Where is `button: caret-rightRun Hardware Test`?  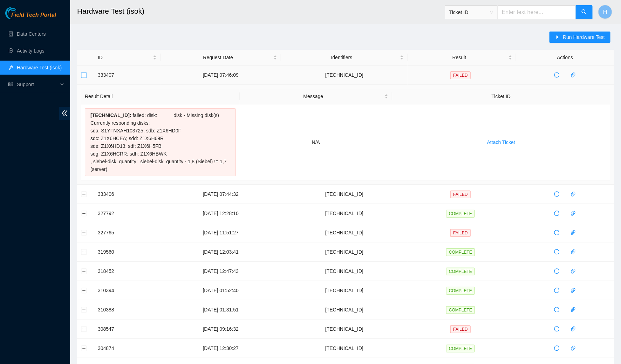 button: caret-rightRun Hardware Test is located at coordinates (580, 37).